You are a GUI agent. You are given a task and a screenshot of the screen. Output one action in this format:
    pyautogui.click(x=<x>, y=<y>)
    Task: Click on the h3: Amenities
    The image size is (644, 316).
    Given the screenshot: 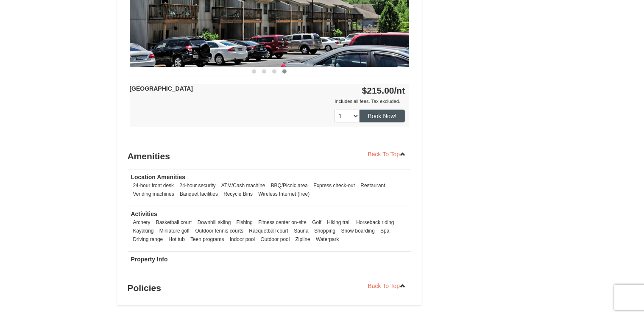 What is the action you would take?
    pyautogui.click(x=270, y=156)
    